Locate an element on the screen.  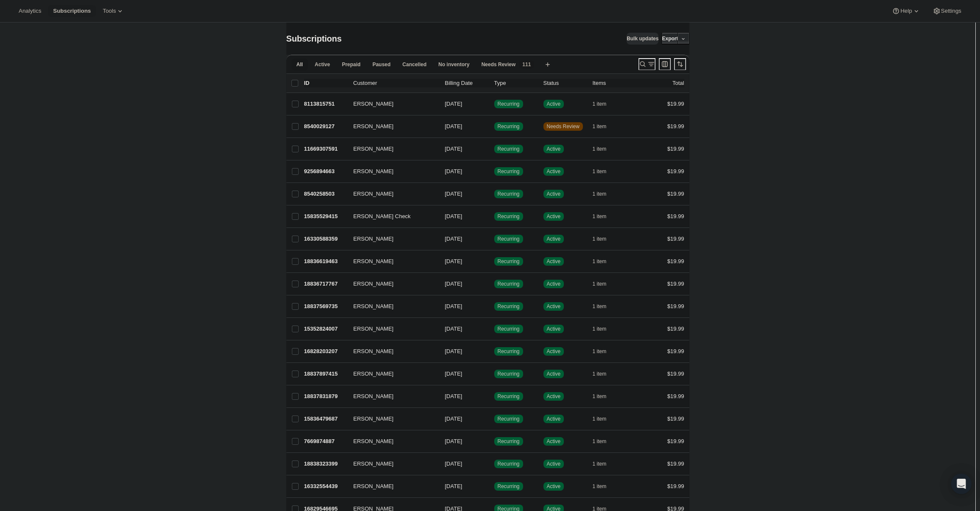
p: 7669874887 is located at coordinates (326, 441).